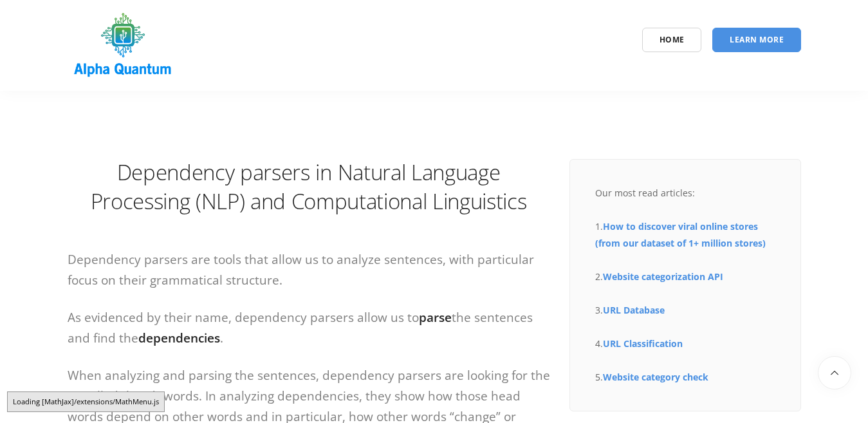  I want to click on img: logo, so click(123, 45).